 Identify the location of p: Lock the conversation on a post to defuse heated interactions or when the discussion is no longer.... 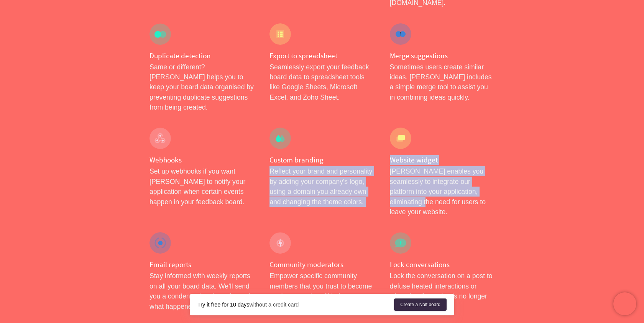
(442, 291).